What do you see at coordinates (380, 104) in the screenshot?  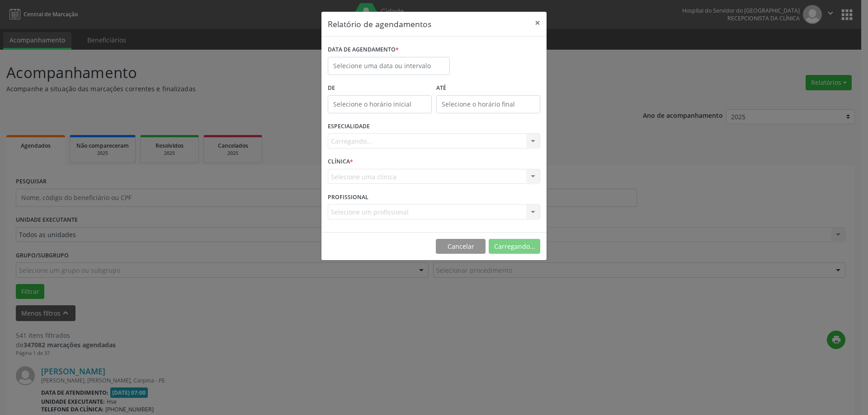 I see `input: Selecione o horário inicial` at bounding box center [380, 104].